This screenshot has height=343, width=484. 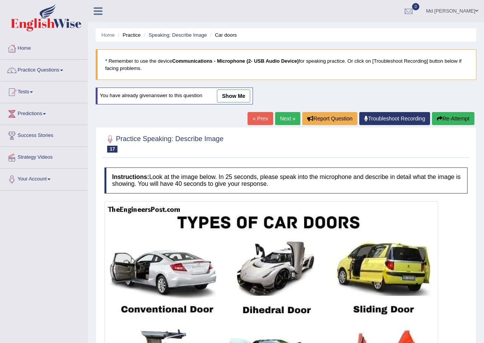 What do you see at coordinates (44, 69) in the screenshot?
I see `a: Practice Questions` at bounding box center [44, 69].